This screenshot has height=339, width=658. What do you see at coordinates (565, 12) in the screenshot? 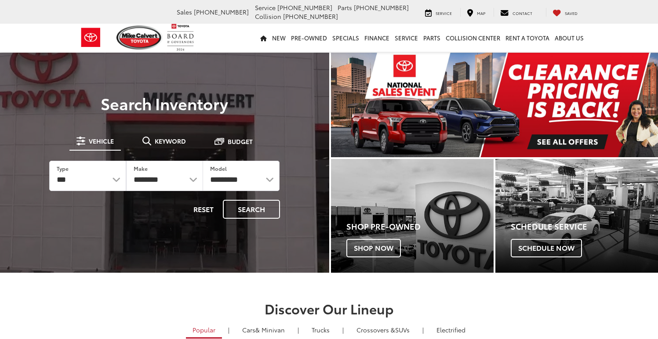
I see `a: My Saved Vehicles` at bounding box center [565, 12].